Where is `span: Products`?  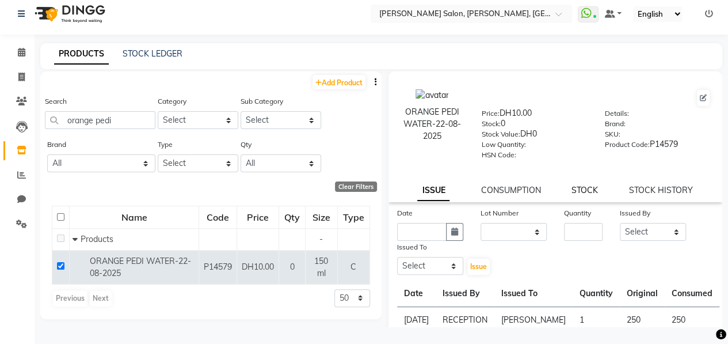 span: Products is located at coordinates (97, 239).